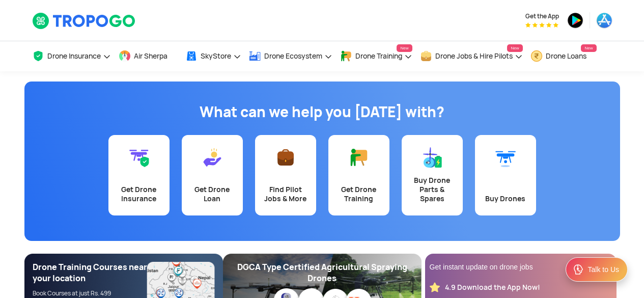  What do you see at coordinates (474, 56) in the screenshot?
I see `span: Drone Jobs & Hire Pilots` at bounding box center [474, 56].